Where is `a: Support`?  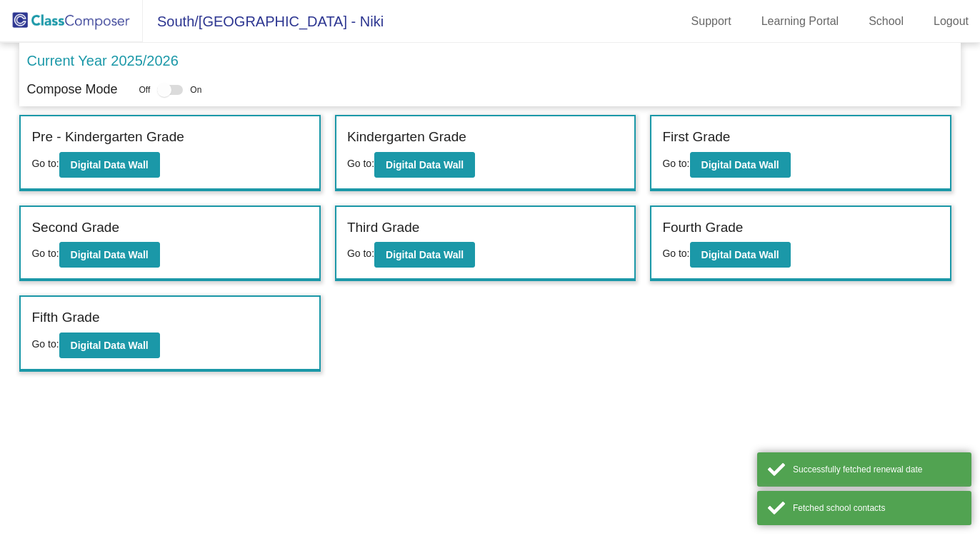
a: Support is located at coordinates (711, 22).